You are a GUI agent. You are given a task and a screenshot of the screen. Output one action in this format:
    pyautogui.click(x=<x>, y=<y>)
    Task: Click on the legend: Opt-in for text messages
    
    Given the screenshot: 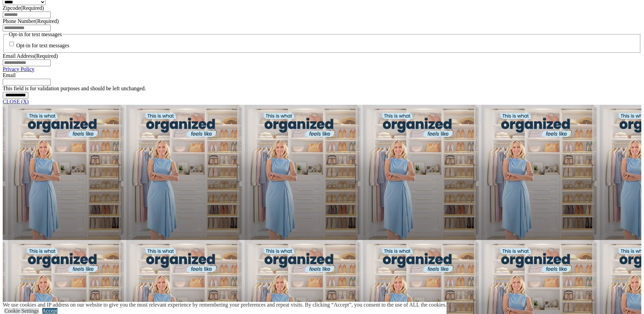 What is the action you would take?
    pyautogui.click(x=36, y=35)
    